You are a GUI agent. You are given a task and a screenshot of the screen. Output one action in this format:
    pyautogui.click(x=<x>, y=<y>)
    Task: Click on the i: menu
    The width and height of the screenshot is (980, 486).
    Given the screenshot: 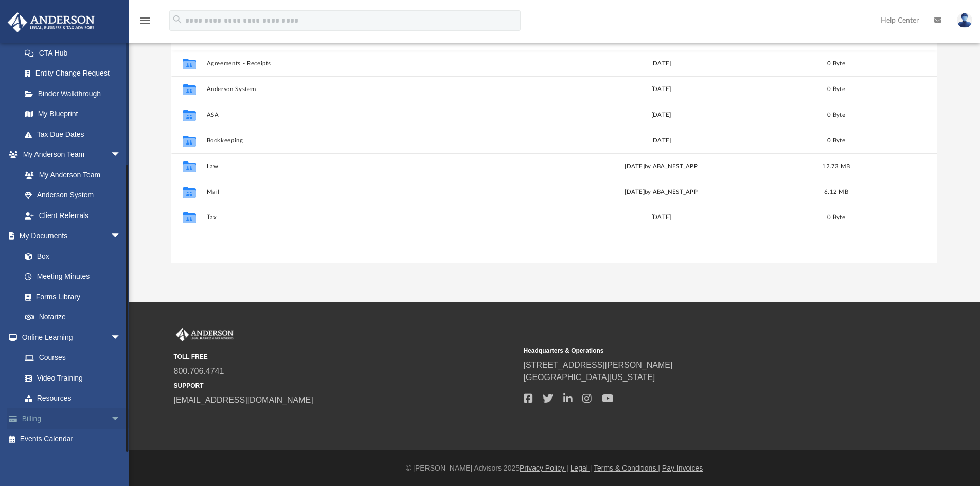 What is the action you would take?
    pyautogui.click(x=145, y=21)
    